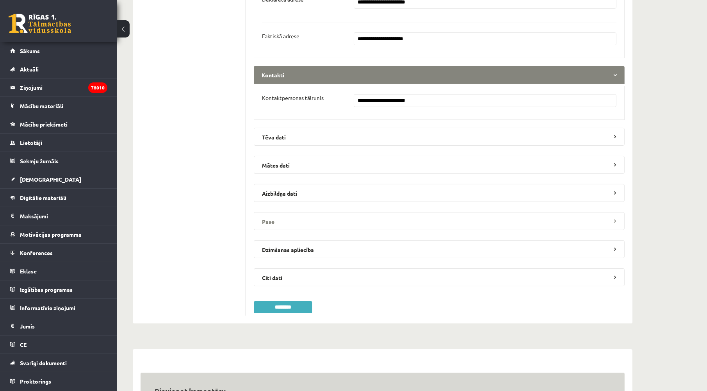 The height and width of the screenshot is (391, 707). I want to click on a: Digitālie materiāli, so click(59, 198).